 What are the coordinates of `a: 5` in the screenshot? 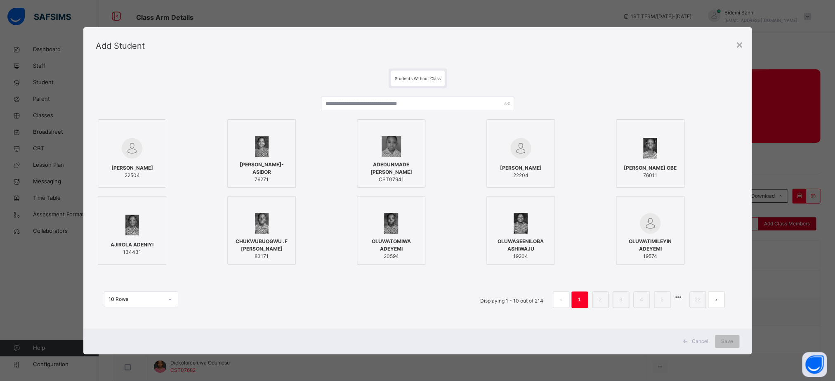 It's located at (662, 299).